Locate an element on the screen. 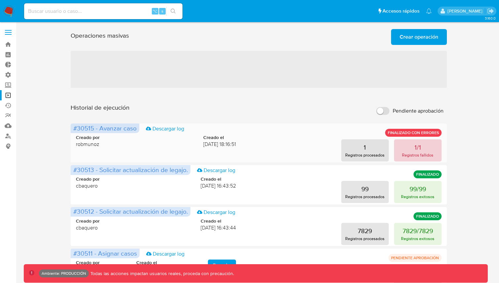  p: Ambiente: PRODUCCIÓN is located at coordinates (64, 273).